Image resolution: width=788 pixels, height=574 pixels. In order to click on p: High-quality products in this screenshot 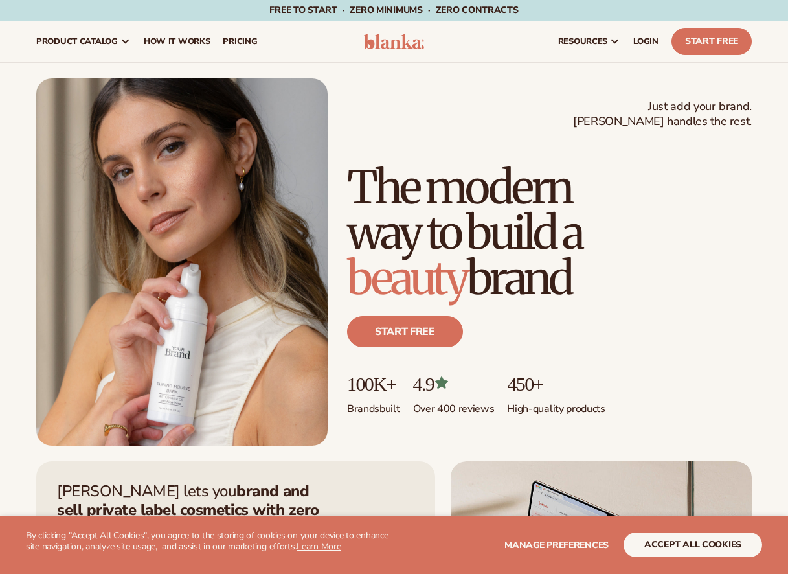, I will do `click(555, 405)`.